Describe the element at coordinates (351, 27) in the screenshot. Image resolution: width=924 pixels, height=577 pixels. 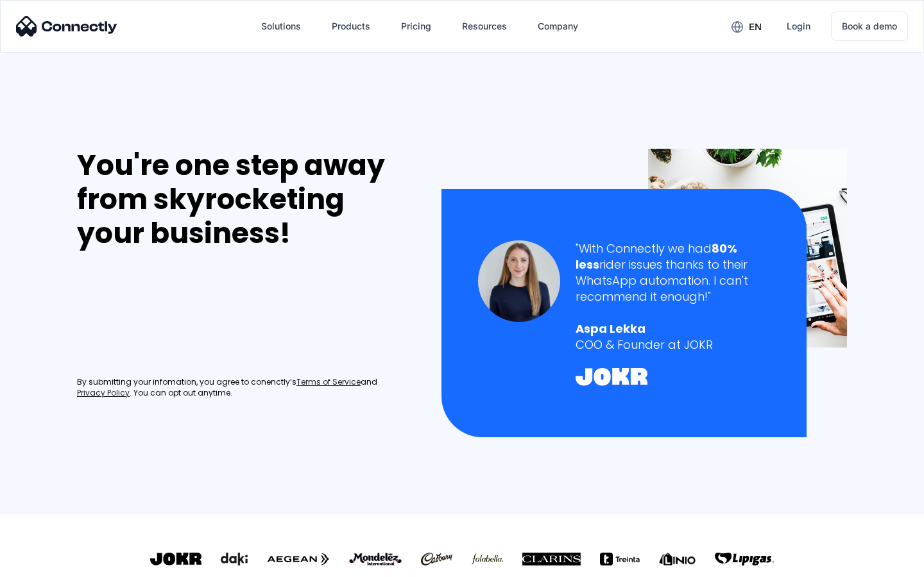
I see `div: Products` at that location.